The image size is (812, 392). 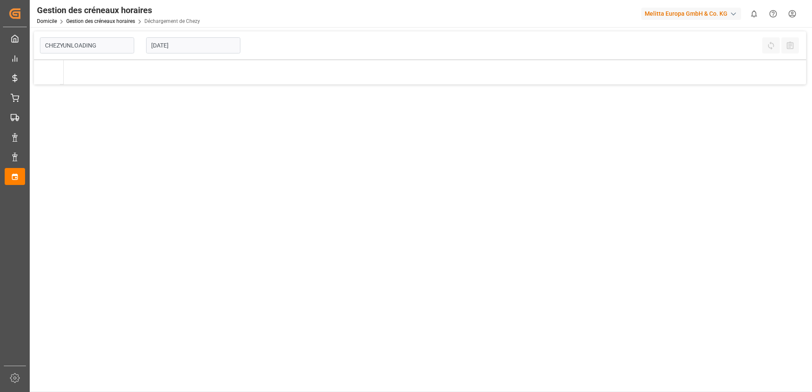 What do you see at coordinates (118, 10) in the screenshot?
I see `div: Gestion des créneaux horaires` at bounding box center [118, 10].